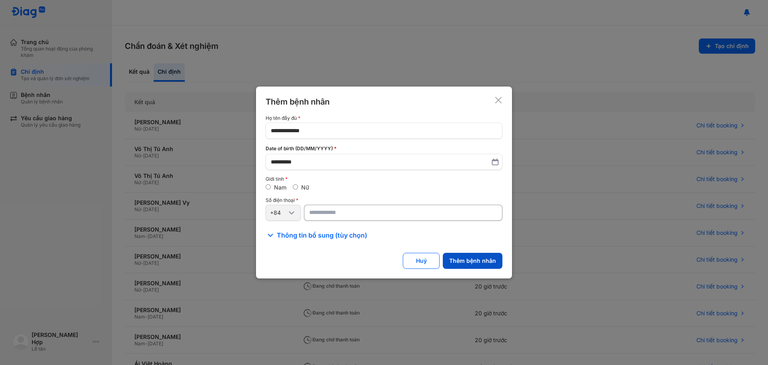 This screenshot has width=768, height=365. Describe the element at coordinates (298, 102) in the screenshot. I see `div: Thêm bệnh nhân` at that location.